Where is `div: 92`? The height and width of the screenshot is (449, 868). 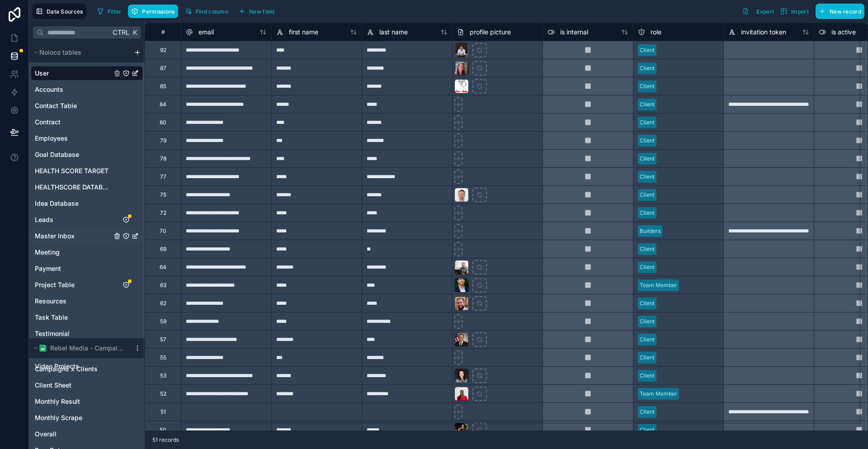 div: 92 is located at coordinates (163, 50).